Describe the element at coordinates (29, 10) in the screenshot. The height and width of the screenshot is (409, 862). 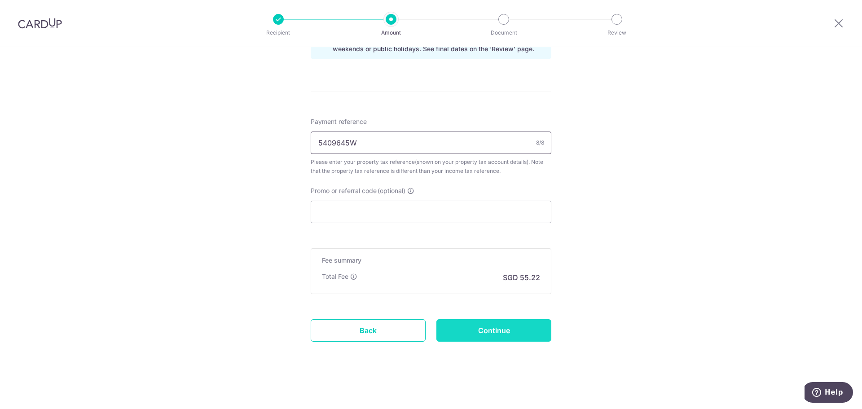
I see `span: Help` at that location.